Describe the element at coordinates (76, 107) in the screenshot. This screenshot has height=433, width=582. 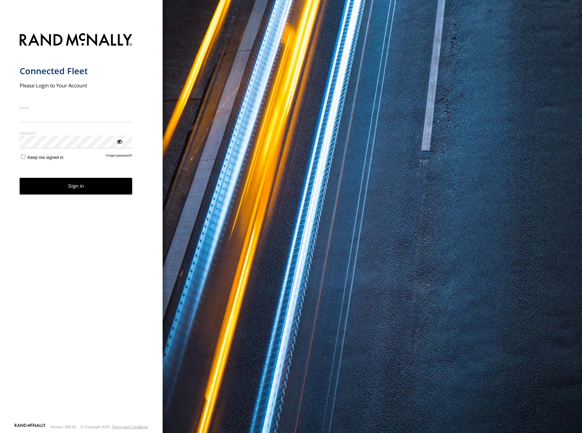
I see `label: Email` at that location.